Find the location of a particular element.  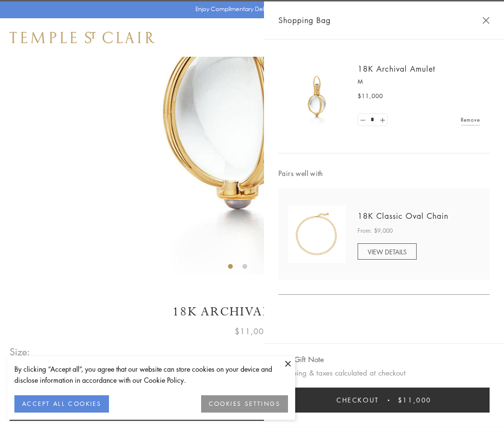

span: Checkout is located at coordinates (358, 400).